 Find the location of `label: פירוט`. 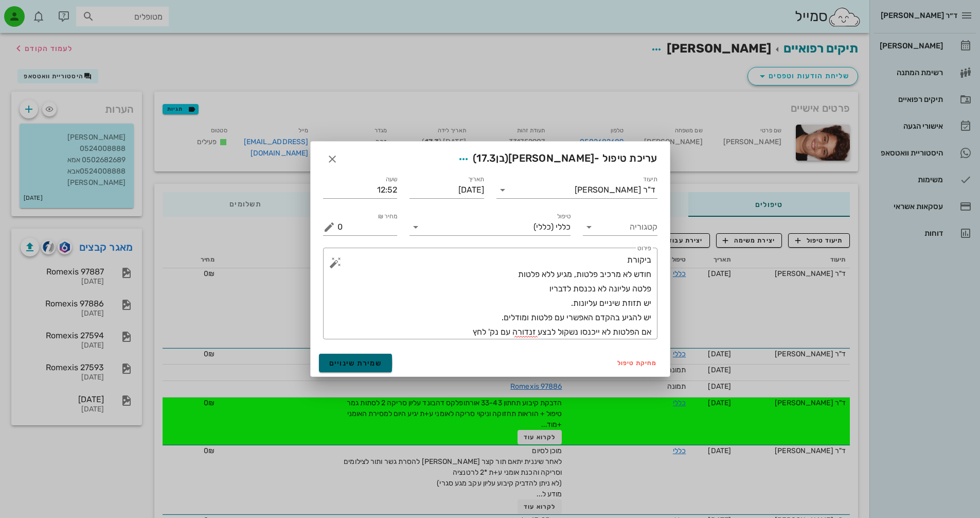

label: פירוט is located at coordinates (644, 248).